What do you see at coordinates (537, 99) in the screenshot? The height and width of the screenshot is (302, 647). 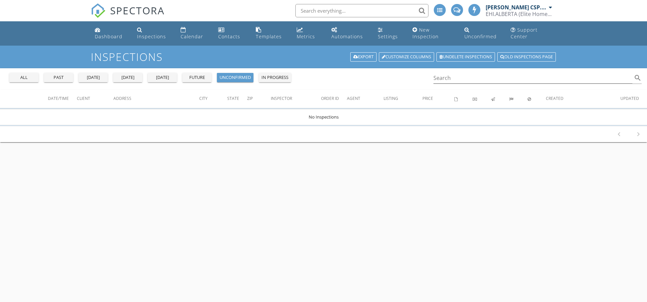 I see `th: Canceled: Not sorted.` at bounding box center [537, 99].